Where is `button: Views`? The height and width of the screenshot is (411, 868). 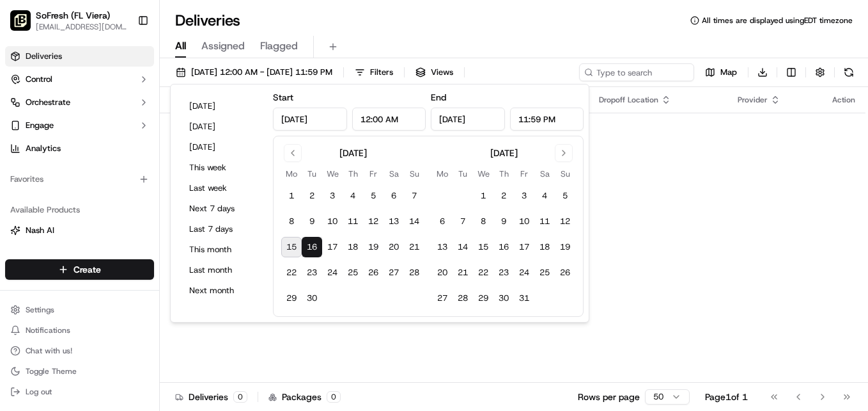
button: Views is located at coordinates (434, 72).